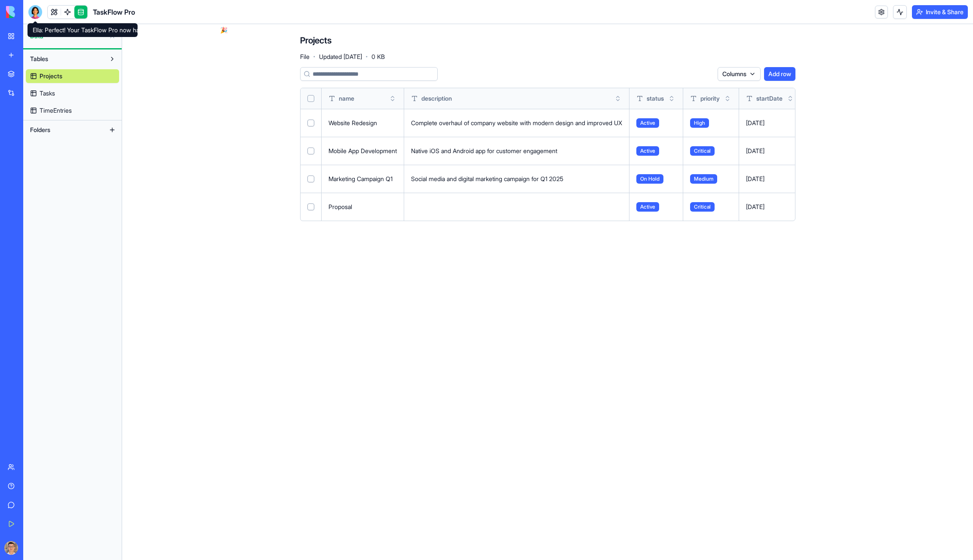  Describe the element at coordinates (72, 110) in the screenshot. I see `a: TimeEntries` at that location.